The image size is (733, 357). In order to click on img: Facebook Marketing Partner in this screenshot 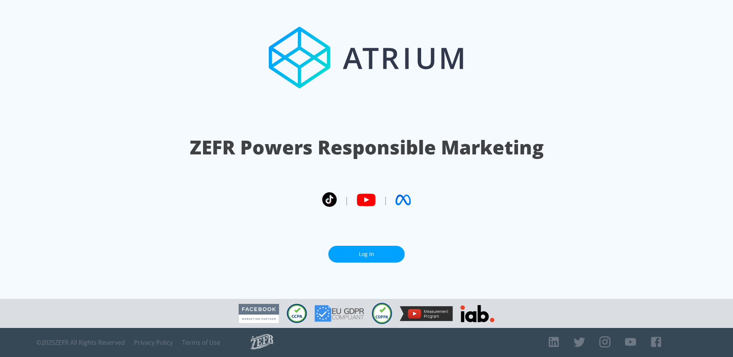, I will do `click(259, 313)`.